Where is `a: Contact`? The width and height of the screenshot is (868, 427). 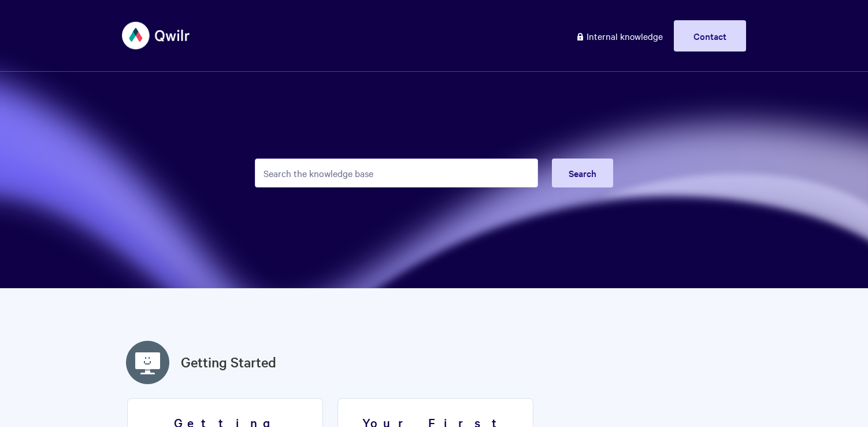
a: Contact is located at coordinates (710, 36).